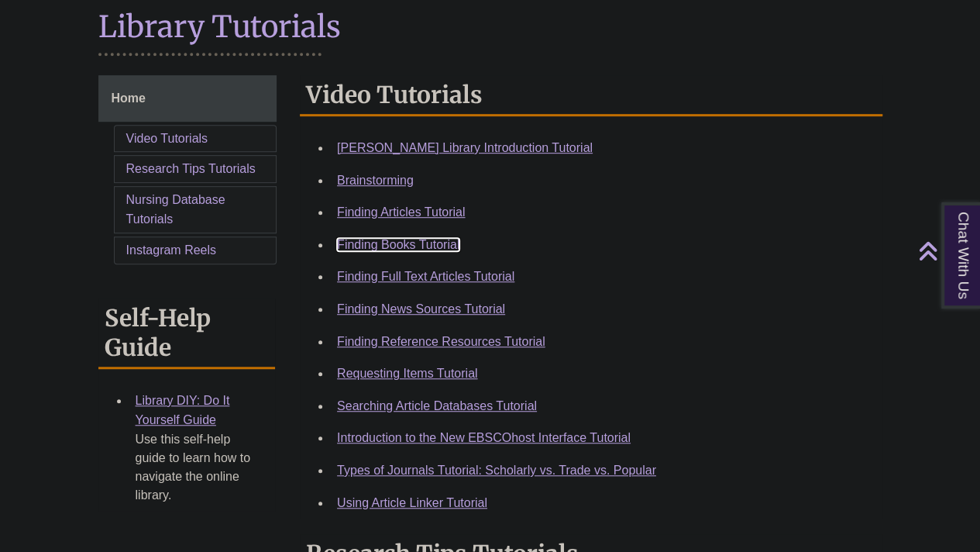  I want to click on a: Research Tips Tutorials, so click(191, 168).